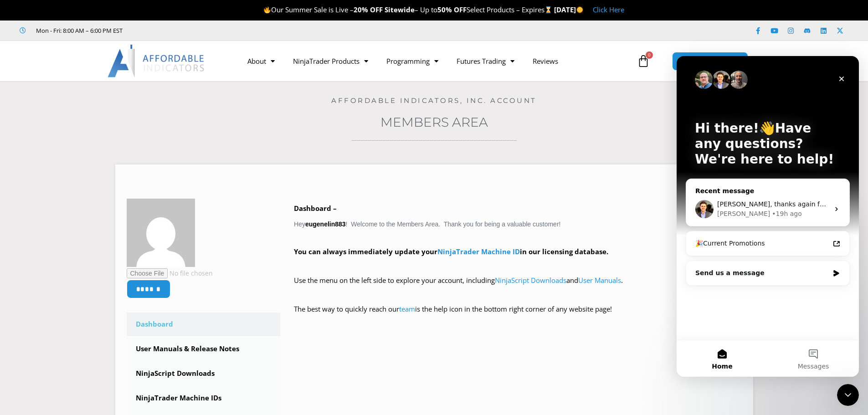 The image size is (868, 415). Describe the element at coordinates (91, 135) in the screenshot. I see `div: Recent message` at that location.